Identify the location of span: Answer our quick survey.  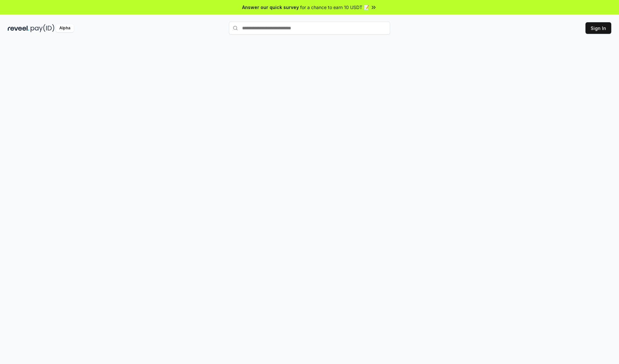
(271, 7).